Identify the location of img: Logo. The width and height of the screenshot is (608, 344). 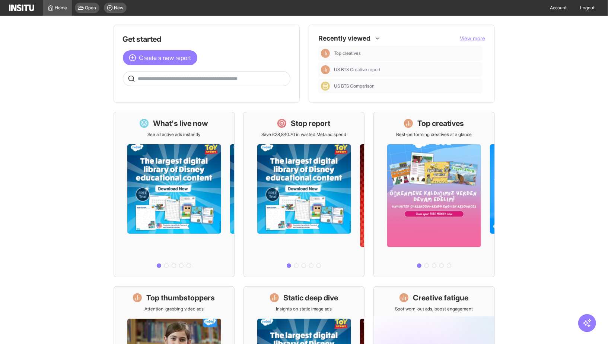
(22, 8).